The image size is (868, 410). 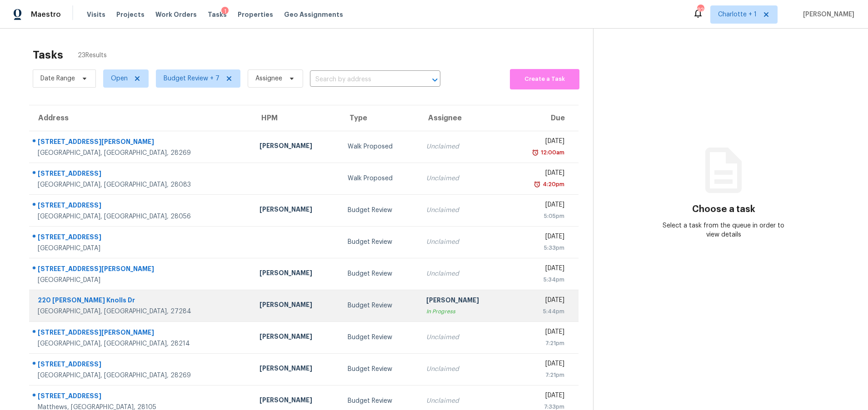 I want to click on button: Create a Task, so click(x=544, y=79).